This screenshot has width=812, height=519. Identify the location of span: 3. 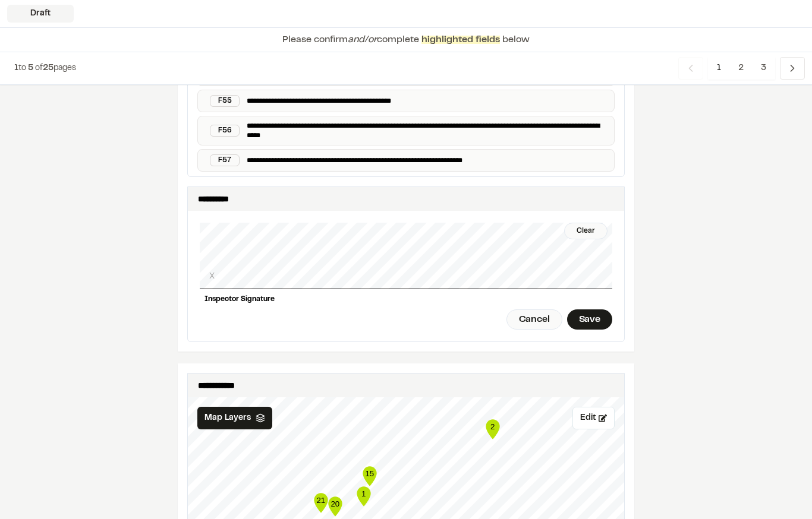
(763, 68).